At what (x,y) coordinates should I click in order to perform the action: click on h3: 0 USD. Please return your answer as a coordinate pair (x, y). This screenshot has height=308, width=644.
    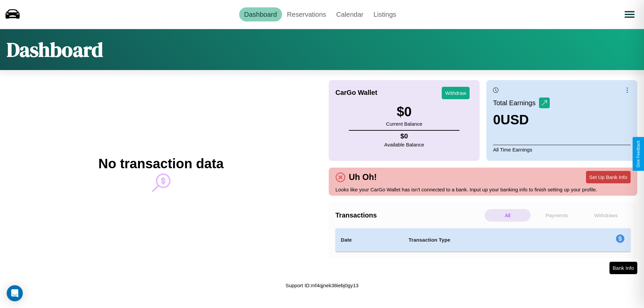
    Looking at the image, I should click on (521, 120).